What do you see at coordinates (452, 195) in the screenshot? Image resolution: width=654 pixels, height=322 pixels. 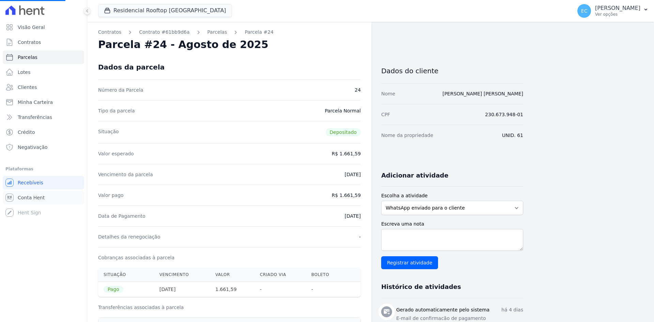 I see `label: Escolha a atividade` at bounding box center [452, 195].